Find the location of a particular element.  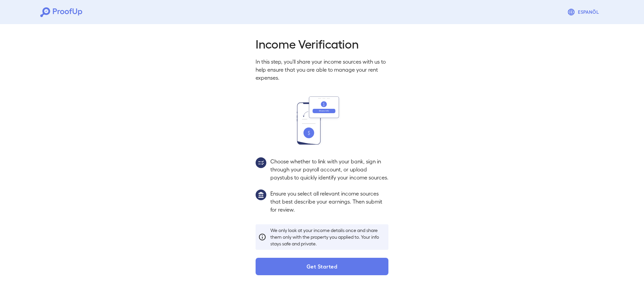

p: Ensure you select all relevant income sources that best describe your earnings. Then submit for r... is located at coordinates (329, 202).